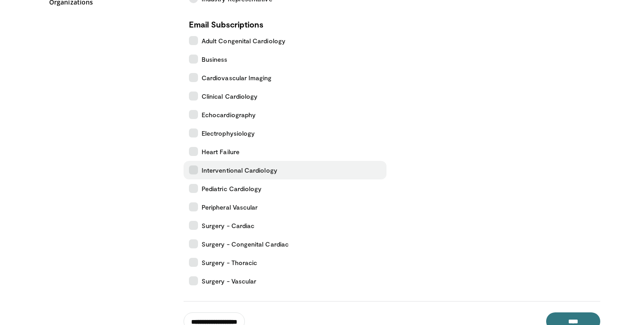  What do you see at coordinates (237, 78) in the screenshot?
I see `span: Cardiovascular Imaging` at bounding box center [237, 78].